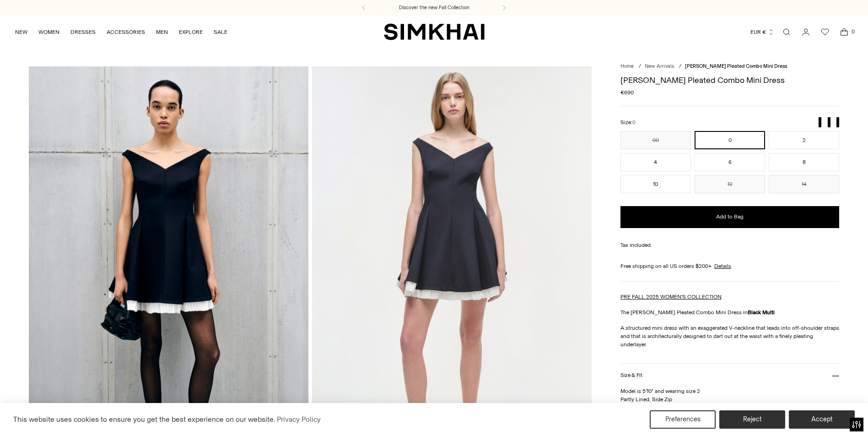 Image resolution: width=868 pixels, height=436 pixels. Describe the element at coordinates (683, 419) in the screenshot. I see `button: Preferences` at that location.